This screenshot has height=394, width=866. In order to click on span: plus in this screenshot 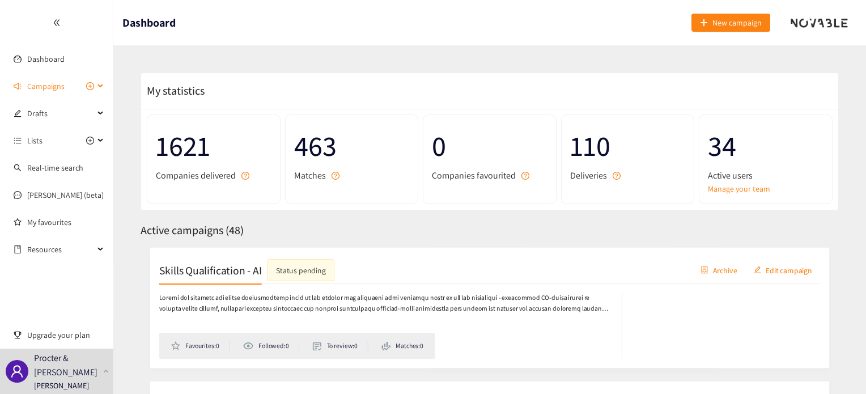, I will do `click(704, 23)`.